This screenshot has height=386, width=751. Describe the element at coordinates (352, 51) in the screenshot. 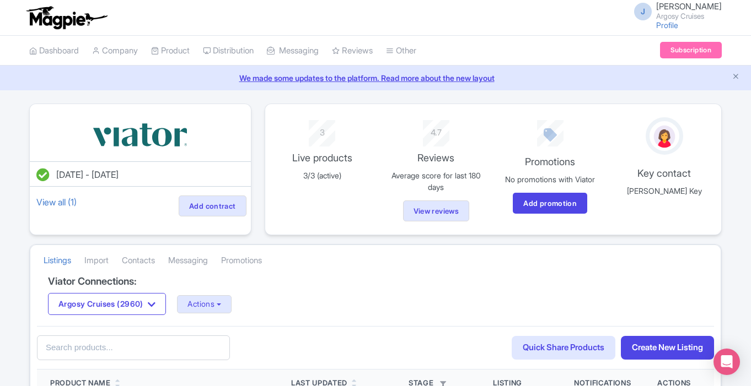

I see `a: Reviews` at that location.